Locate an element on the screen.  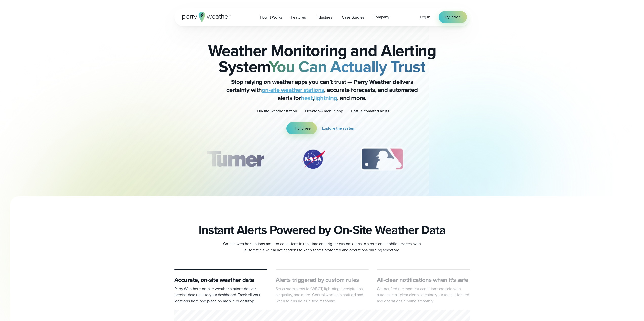
h3: All-clear notifications when it’s safe is located at coordinates (424, 280).